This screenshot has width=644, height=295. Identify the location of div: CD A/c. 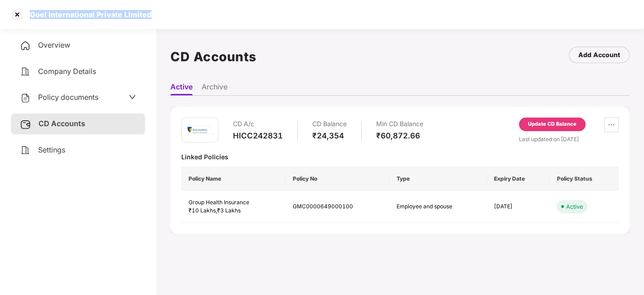
(258, 124).